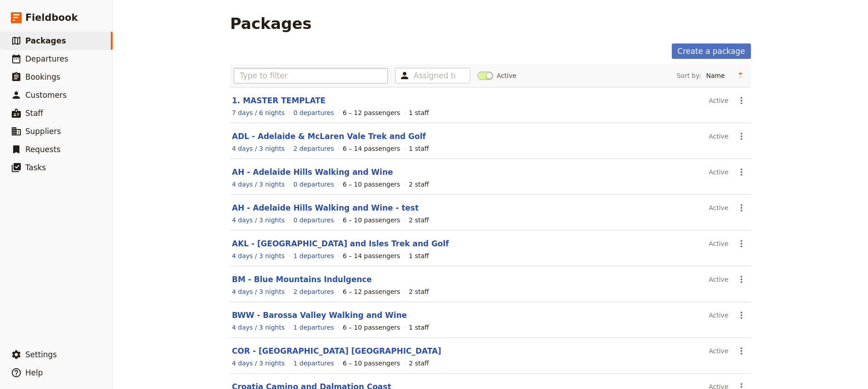  What do you see at coordinates (329, 136) in the screenshot?
I see `a: ADL - Adelaide & McLaren Vale Trek and Golf` at bounding box center [329, 136].